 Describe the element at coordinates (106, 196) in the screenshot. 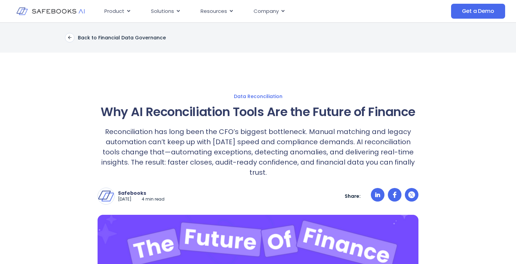

I see `img: Safebooks` at that location.